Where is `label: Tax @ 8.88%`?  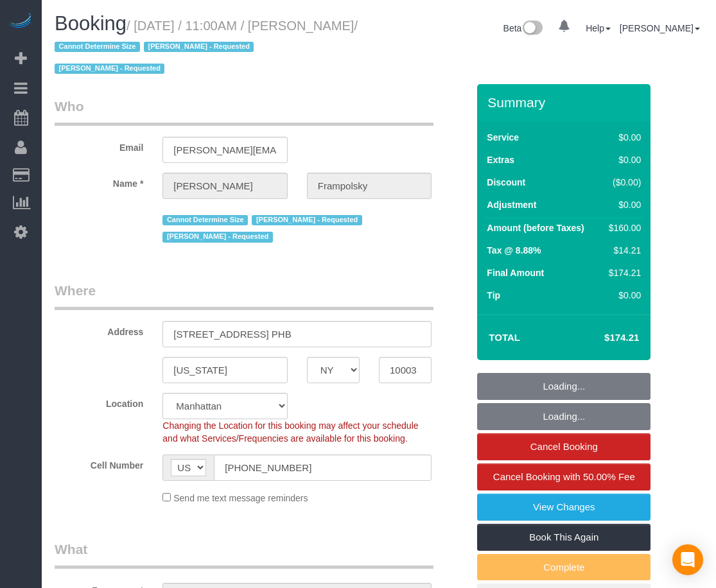
label: Tax @ 8.88% is located at coordinates (513, 250).